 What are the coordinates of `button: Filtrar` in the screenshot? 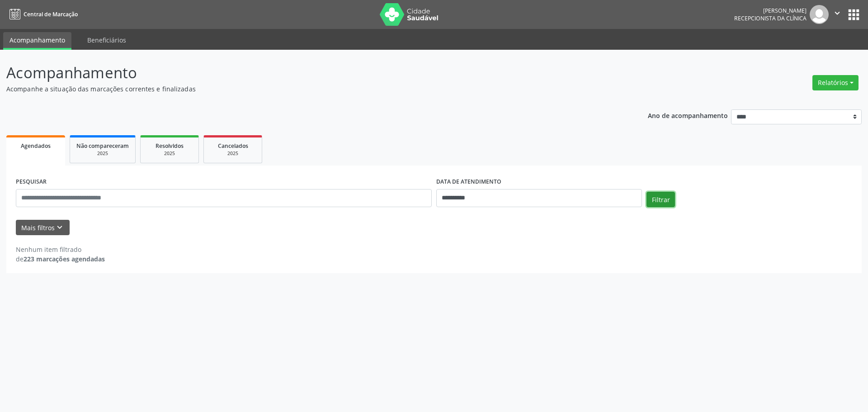 It's located at (661, 200).